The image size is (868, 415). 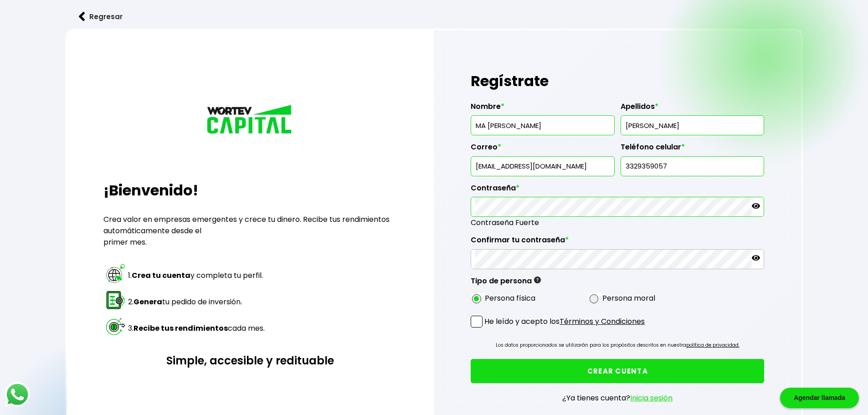 I want to click on label: Nombre, so click(x=542, y=109).